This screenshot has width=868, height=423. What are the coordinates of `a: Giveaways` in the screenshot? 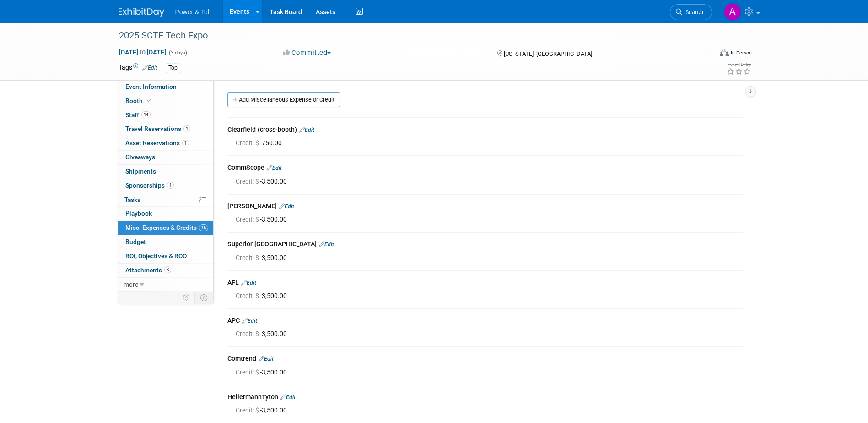 It's located at (166, 157).